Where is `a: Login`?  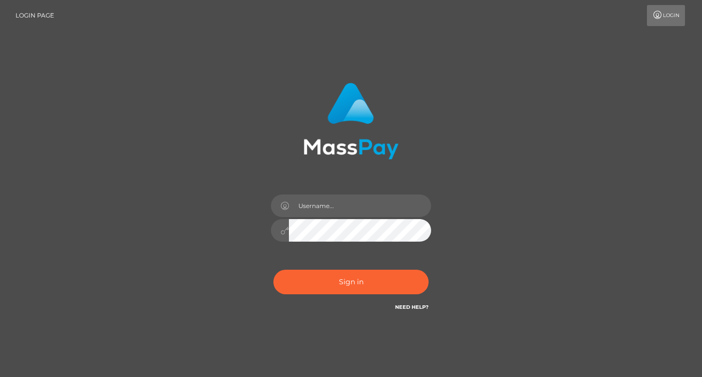 a: Login is located at coordinates (666, 16).